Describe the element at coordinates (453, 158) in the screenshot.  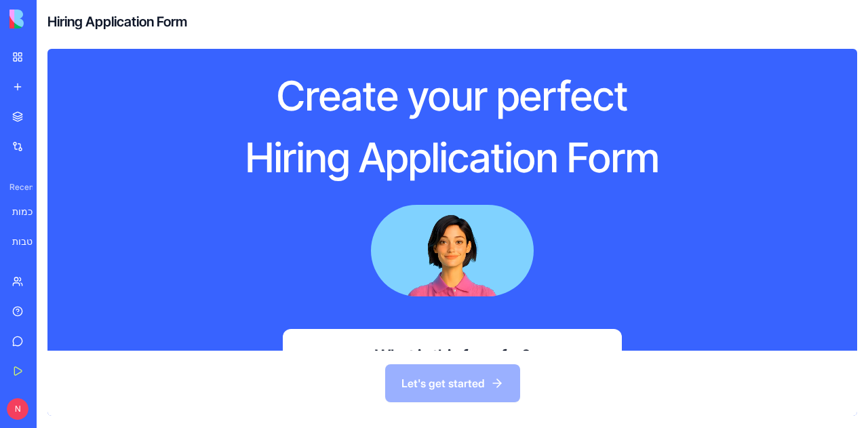
I see `h1: Hiring Application Form` at that location.